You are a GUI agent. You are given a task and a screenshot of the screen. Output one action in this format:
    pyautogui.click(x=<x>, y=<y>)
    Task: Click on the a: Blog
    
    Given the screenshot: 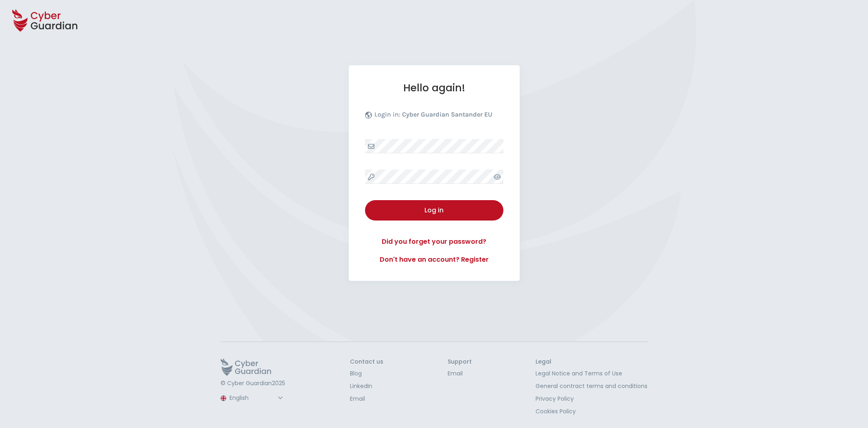 What is the action you would take?
    pyautogui.click(x=367, y=373)
    